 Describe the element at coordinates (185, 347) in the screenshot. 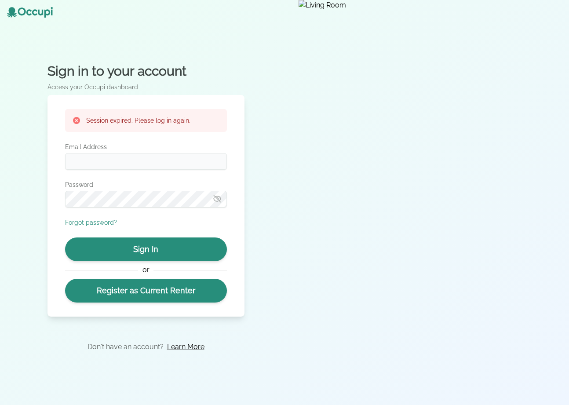

I see `a: Learn More` at that location.